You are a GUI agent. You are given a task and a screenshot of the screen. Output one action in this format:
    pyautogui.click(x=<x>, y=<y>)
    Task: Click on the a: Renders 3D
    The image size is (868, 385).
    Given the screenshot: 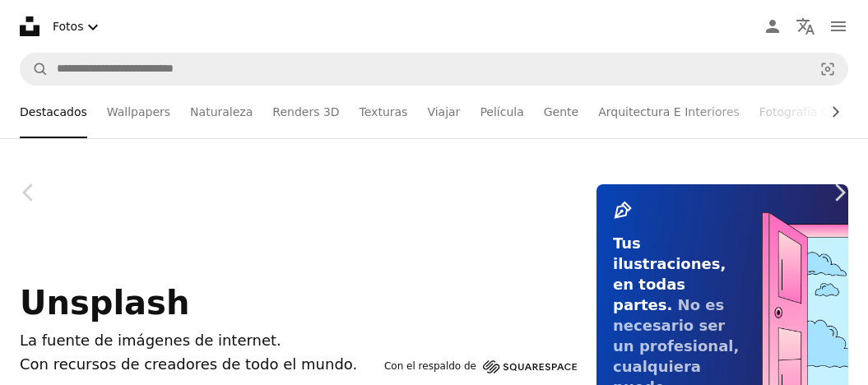 What is the action you would take?
    pyautogui.click(x=305, y=112)
    